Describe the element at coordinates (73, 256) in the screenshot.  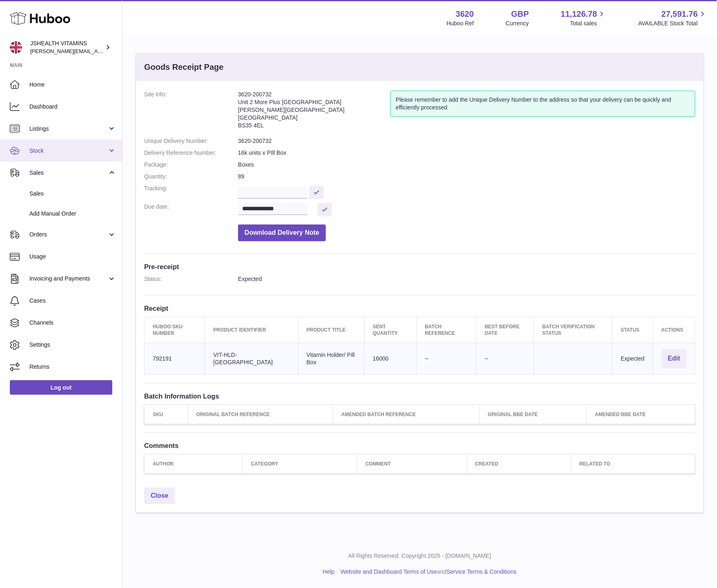
I see `span: Usage` at that location.